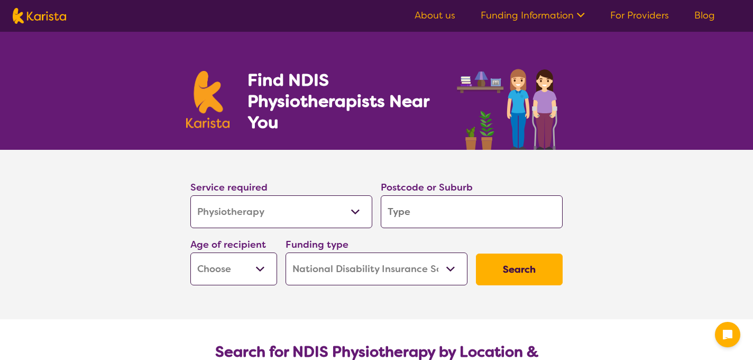  I want to click on label: Service required, so click(229, 187).